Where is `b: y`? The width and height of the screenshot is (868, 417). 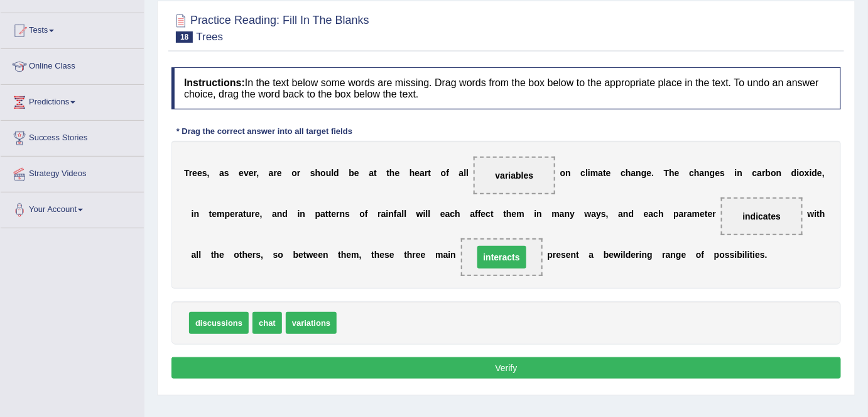 b: y is located at coordinates (573, 214).